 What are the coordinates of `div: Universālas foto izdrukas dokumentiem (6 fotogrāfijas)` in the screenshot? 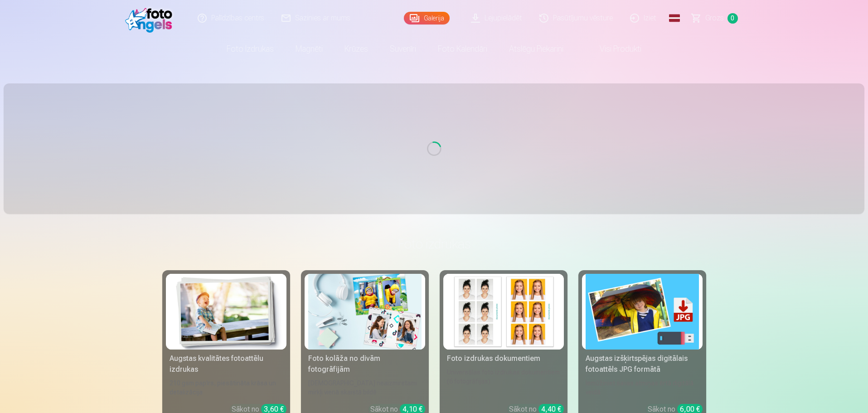 It's located at (503, 382).